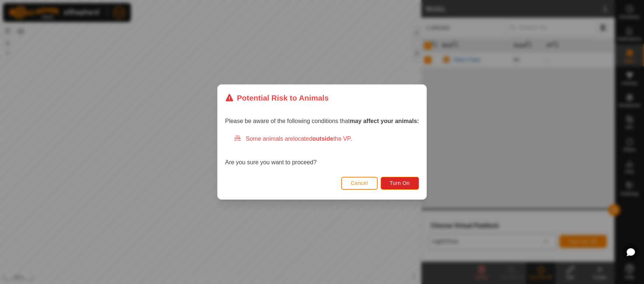  What do you see at coordinates (360, 183) in the screenshot?
I see `button: Cancel` at bounding box center [360, 183].